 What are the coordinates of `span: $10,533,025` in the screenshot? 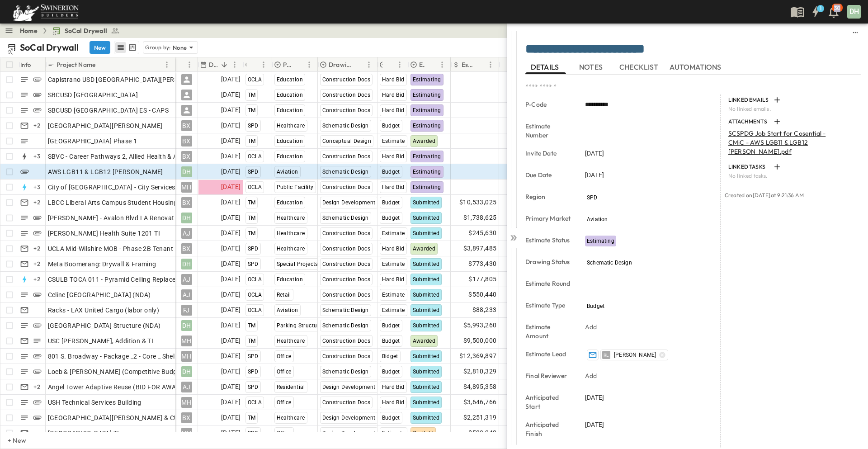 It's located at (478, 202).